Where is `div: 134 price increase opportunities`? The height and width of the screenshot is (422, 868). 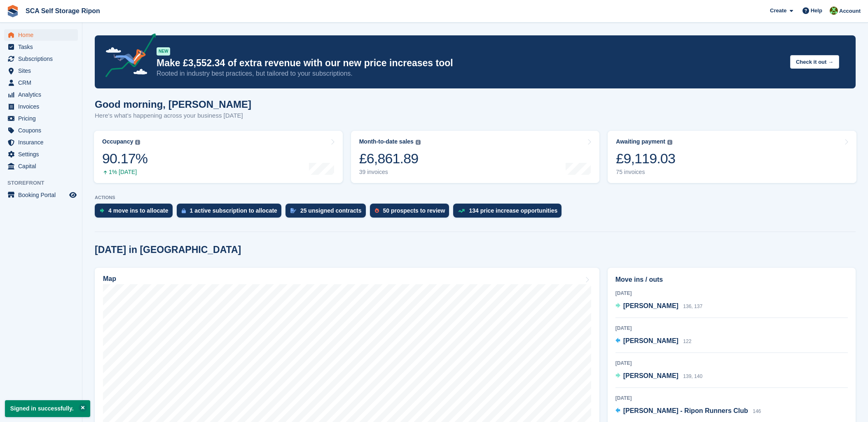 div: 134 price increase opportunities is located at coordinates (513, 211).